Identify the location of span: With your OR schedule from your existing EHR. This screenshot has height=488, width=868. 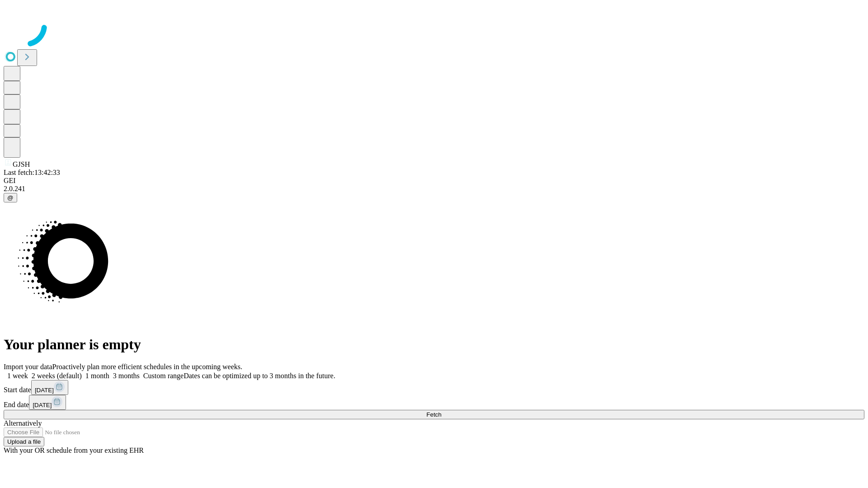
(74, 450).